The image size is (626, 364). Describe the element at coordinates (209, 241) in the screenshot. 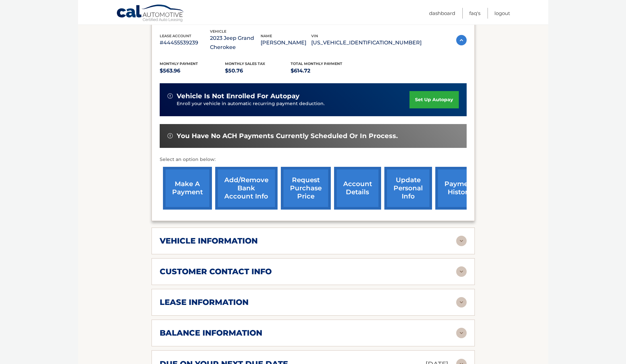

I see `h2: vehicle information` at that location.